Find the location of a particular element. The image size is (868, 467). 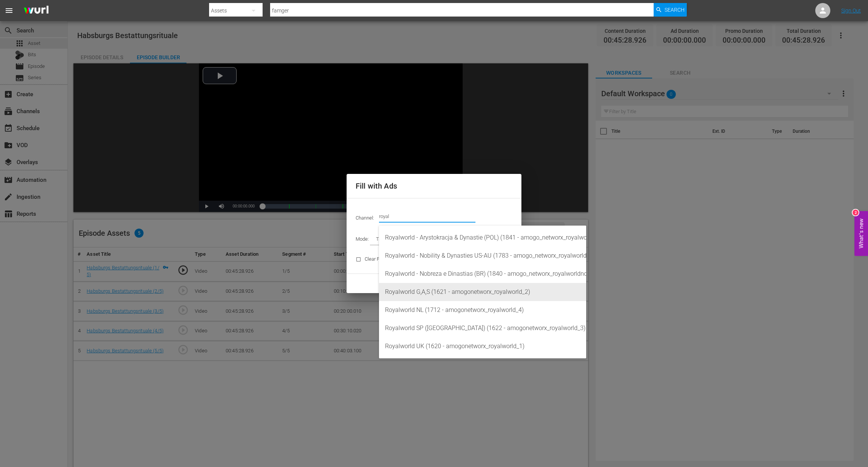

img: ans4CAIJ8jUAAAAAAAAAAAAAAAAAAAAAAAAgQb4GAAAAAAAAAAAAAAAAAAAAAAAAJMjXAAAAAAAAAAAAAAAAAAAAAAAAgAT5G... is located at coordinates (36, 10).